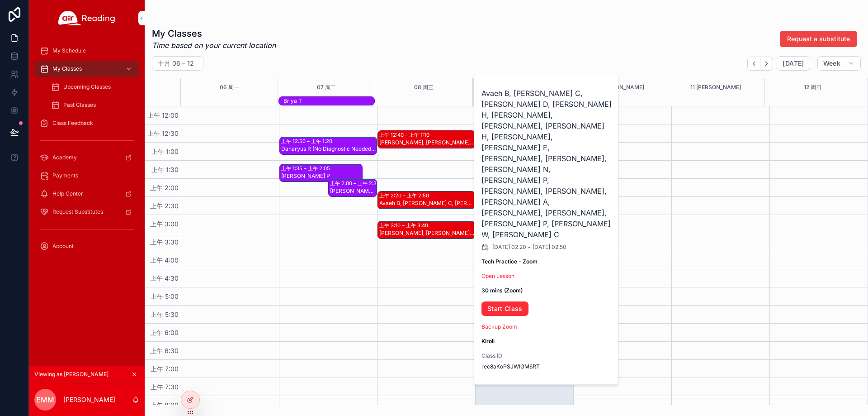 The image size is (868, 416). What do you see at coordinates (164, 405) in the screenshot?
I see `span: 上午 8:00` at bounding box center [164, 405].